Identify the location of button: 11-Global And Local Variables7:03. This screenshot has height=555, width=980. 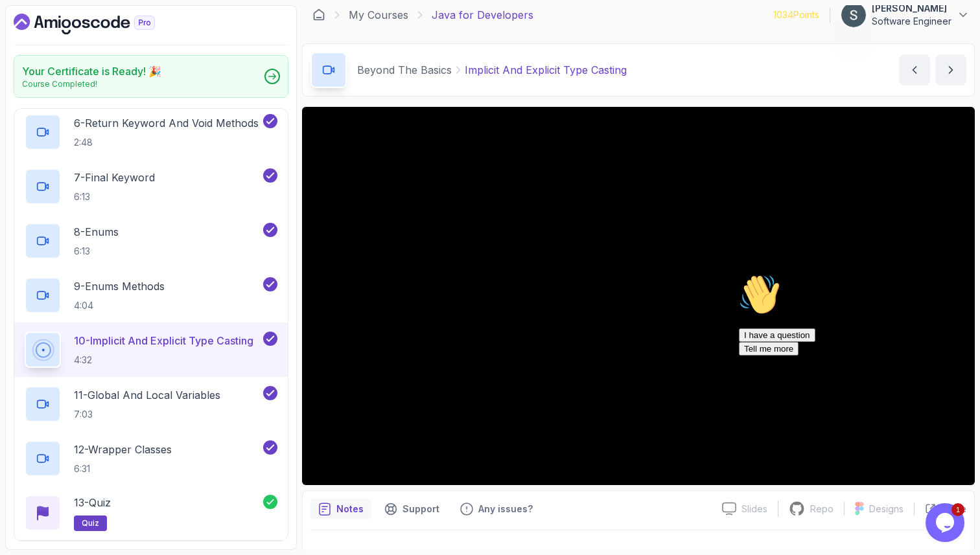
(151, 404).